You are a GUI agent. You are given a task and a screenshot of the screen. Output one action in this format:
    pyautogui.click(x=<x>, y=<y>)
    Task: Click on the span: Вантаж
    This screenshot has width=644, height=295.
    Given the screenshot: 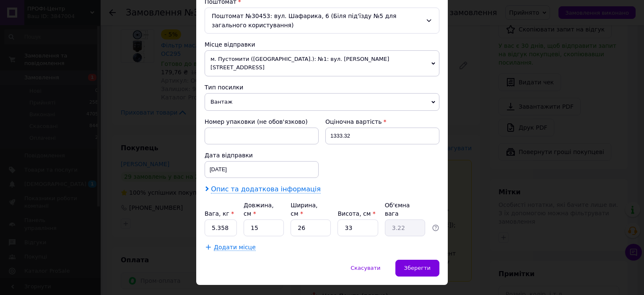 What is the action you would take?
    pyautogui.click(x=322, y=102)
    